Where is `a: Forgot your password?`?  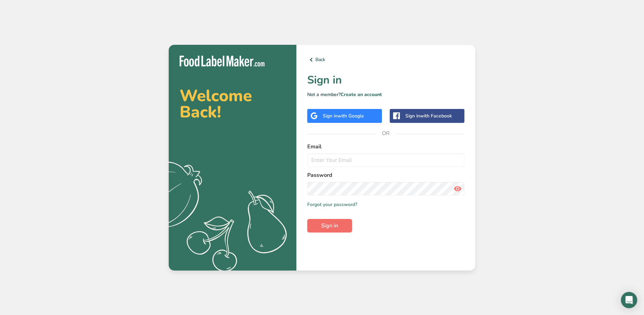
a: Forgot your password? is located at coordinates (332, 205).